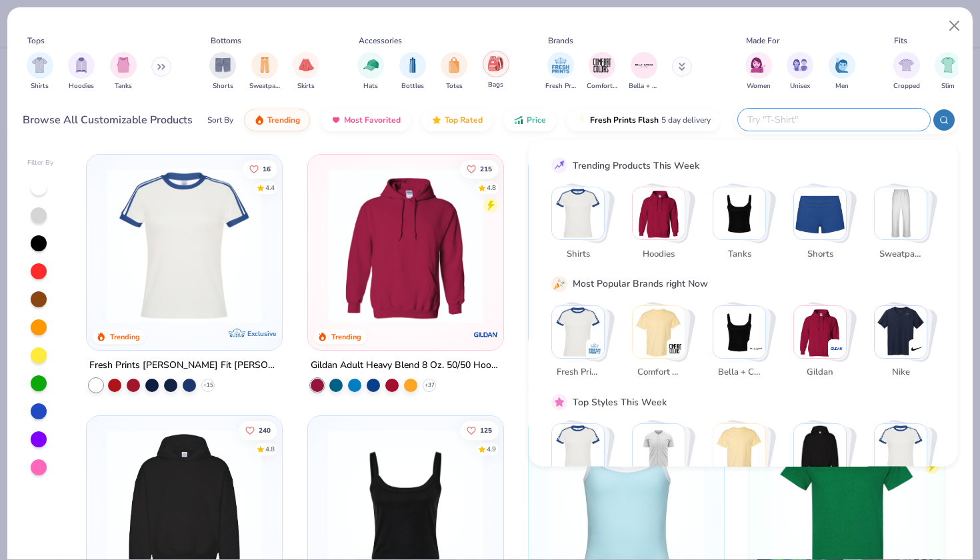 The image size is (980, 560). I want to click on img: Hoodies, so click(659, 213).